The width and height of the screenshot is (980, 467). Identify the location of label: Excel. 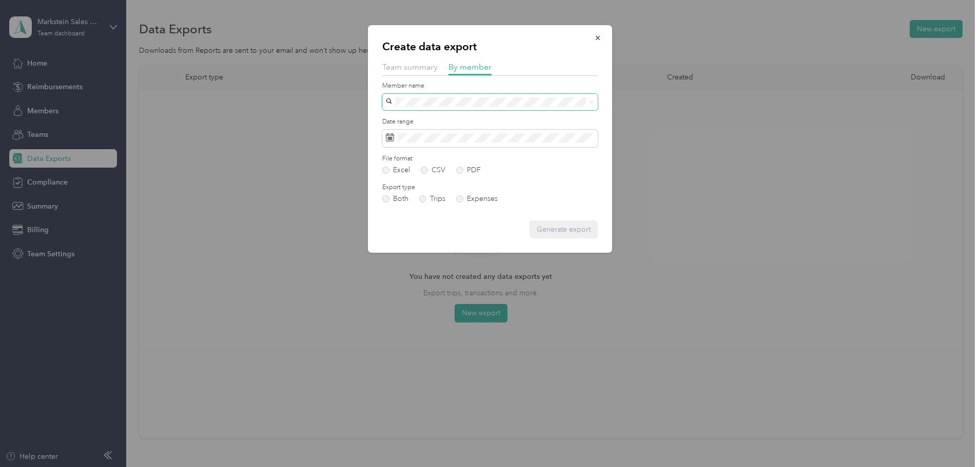
(396, 170).